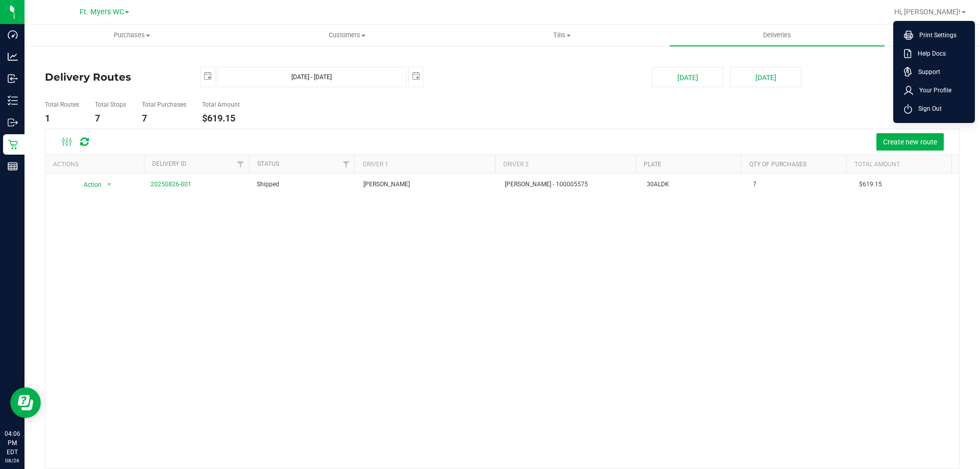  I want to click on inline-svg: Dashboard, so click(13, 34).